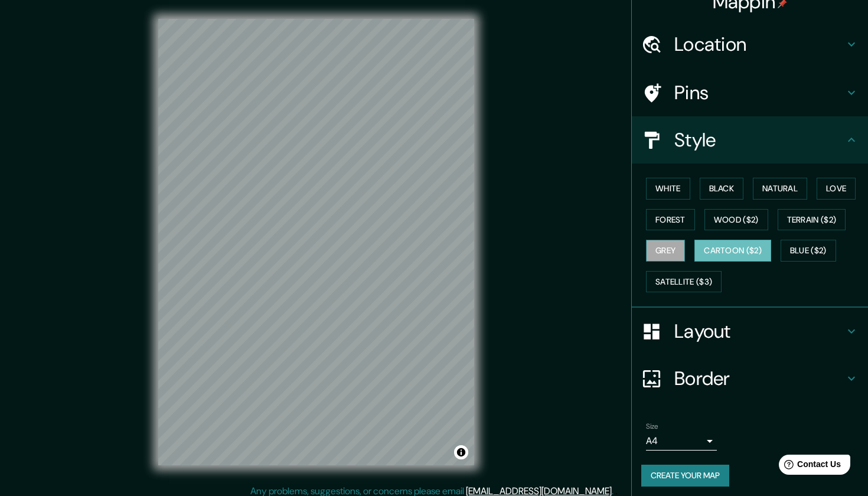  I want to click on div: Layout, so click(750, 331).